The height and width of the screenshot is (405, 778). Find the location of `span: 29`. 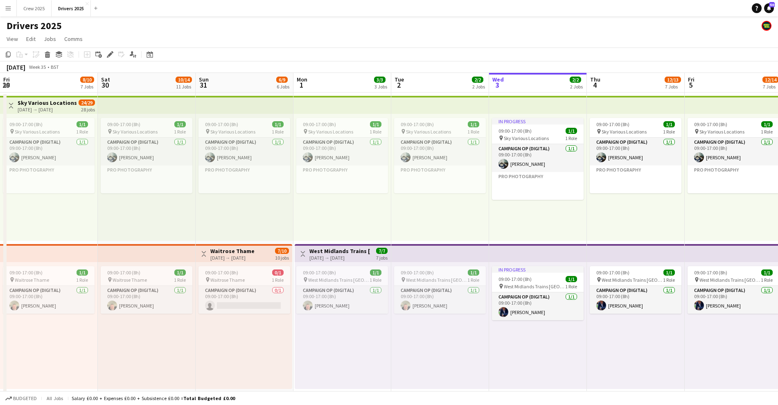

span: 29 is located at coordinates (6, 85).